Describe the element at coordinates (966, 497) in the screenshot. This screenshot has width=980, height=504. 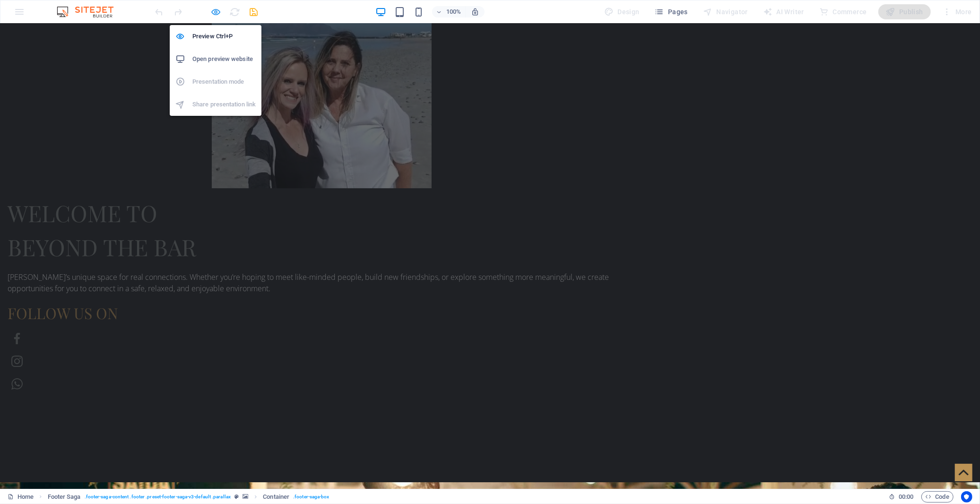
I see `button: Usercentrics` at that location.